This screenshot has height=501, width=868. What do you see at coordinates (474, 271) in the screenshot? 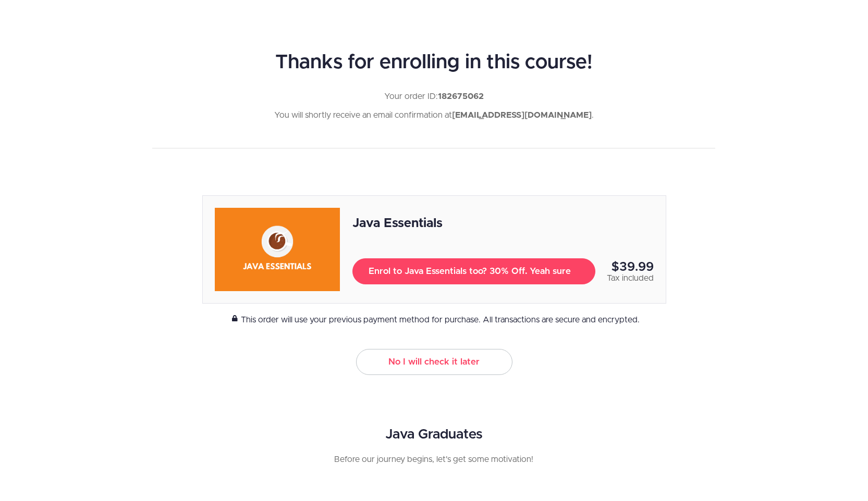
I see `span: Enrol to Java Essentials too? 30% Off. Yeah sure` at bounding box center [474, 271].